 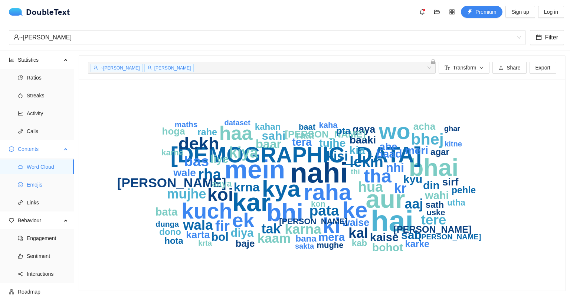 What do you see at coordinates (271, 228) in the screenshot?
I see `text: tak` at bounding box center [271, 228].